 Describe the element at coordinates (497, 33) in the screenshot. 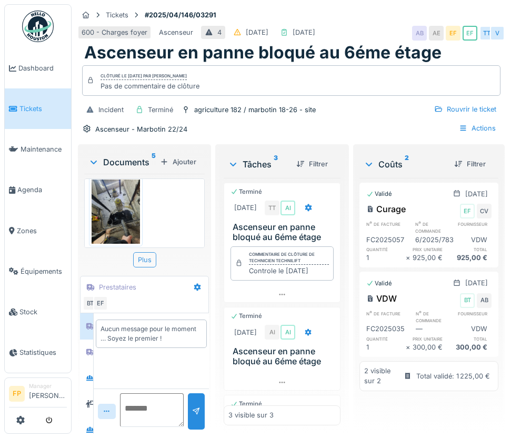

I see `div: V` at that location.